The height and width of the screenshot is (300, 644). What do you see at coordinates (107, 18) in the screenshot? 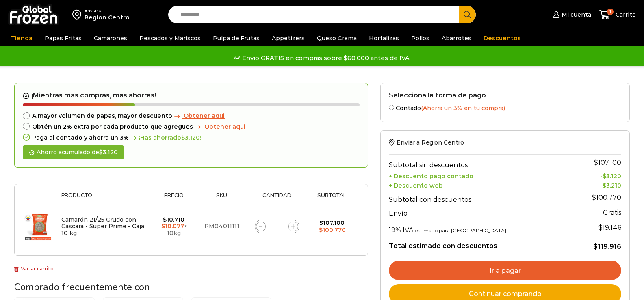
I see `div: Region Centro` at bounding box center [107, 18].